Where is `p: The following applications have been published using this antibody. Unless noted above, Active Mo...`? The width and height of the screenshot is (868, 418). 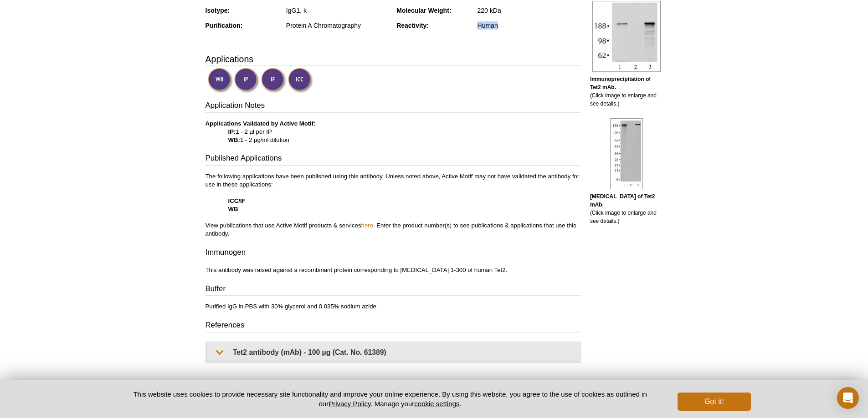 p: The following applications have been published using this antibody. Unless noted above, Active Mo... is located at coordinates (394, 205).